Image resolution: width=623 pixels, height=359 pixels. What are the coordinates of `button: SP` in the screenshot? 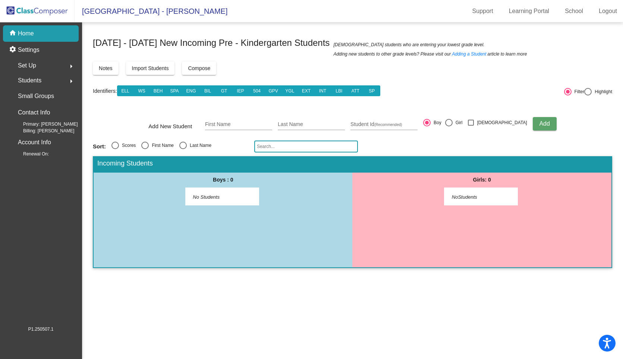 It's located at (372, 91).